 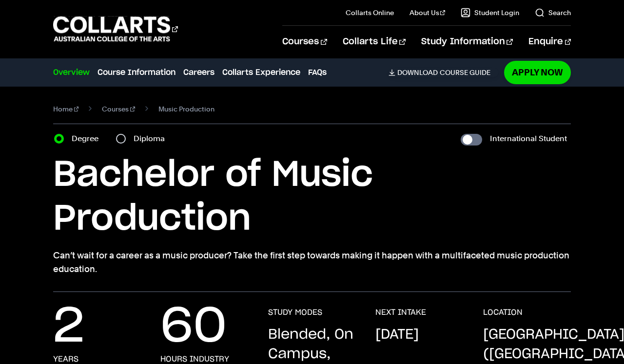 I want to click on a: Collarts Online, so click(x=369, y=12).